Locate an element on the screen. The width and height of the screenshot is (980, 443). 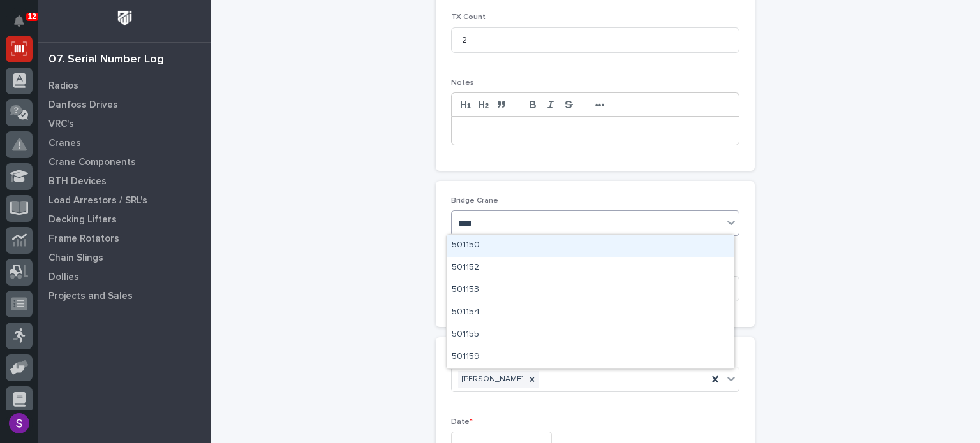
div: 501152 is located at coordinates (591, 268).